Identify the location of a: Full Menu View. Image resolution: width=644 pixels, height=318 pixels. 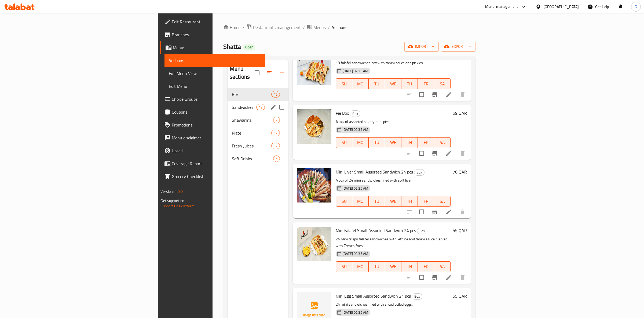
(215, 73).